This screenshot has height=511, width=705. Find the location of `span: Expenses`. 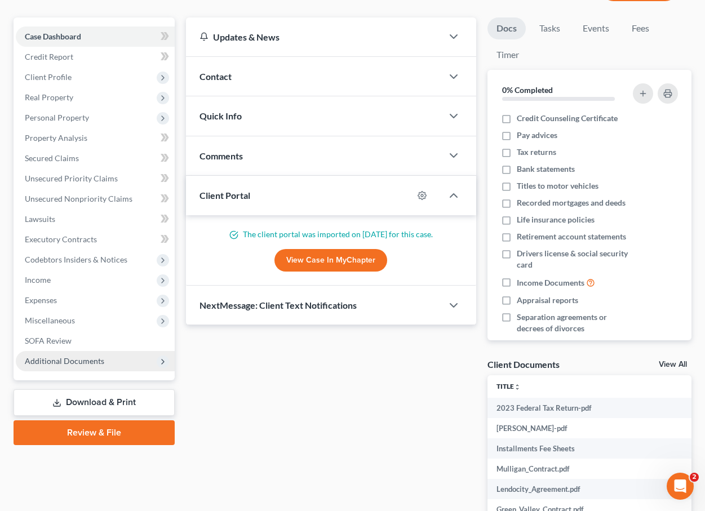

span: Expenses is located at coordinates (41, 300).